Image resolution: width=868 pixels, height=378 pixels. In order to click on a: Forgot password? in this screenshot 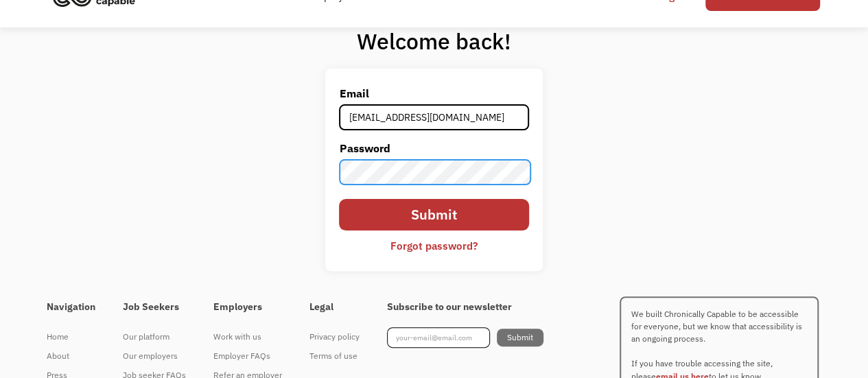, I will do `click(434, 246)`.